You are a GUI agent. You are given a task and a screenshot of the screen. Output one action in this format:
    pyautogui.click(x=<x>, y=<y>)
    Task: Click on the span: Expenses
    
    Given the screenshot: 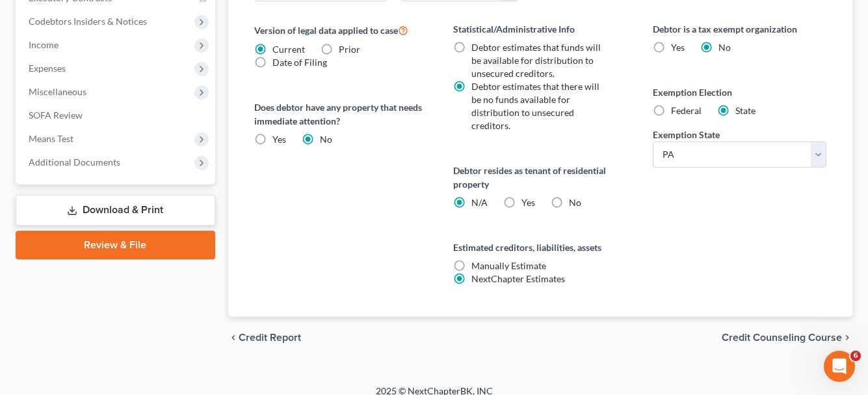 What is the action you would take?
    pyautogui.click(x=47, y=67)
    